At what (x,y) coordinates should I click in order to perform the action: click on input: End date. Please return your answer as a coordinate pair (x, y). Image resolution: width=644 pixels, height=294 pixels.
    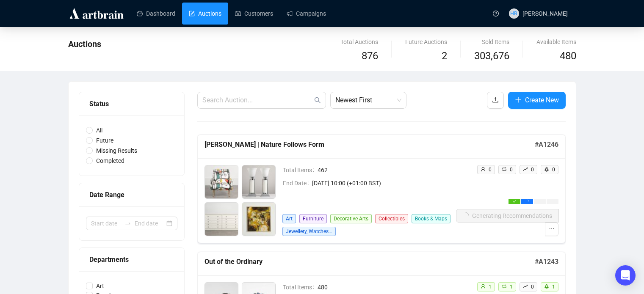
    Looking at the image, I should click on (150, 223).